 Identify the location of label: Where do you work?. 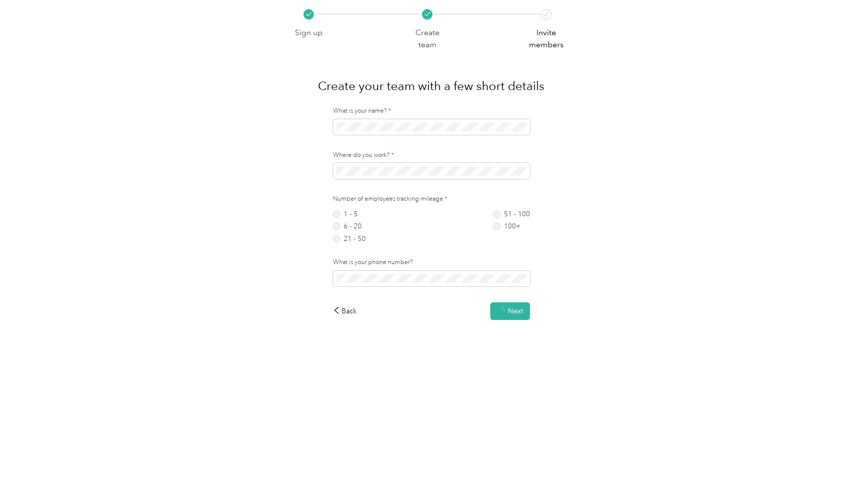
(431, 155).